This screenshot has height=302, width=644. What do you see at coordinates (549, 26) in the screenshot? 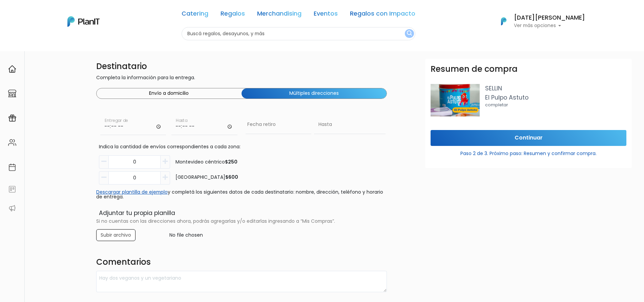
I see `p: Ver más opciones` at bounding box center [549, 26].